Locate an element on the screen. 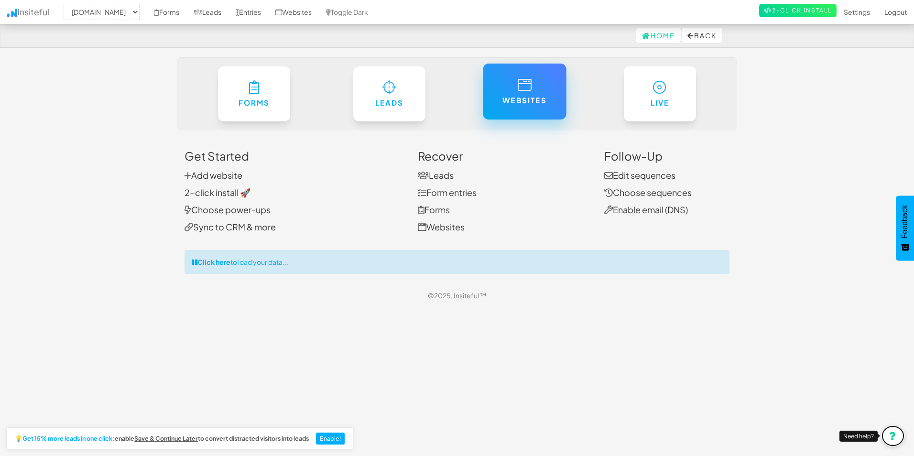  u: Save & Continue Later is located at coordinates (166, 438).